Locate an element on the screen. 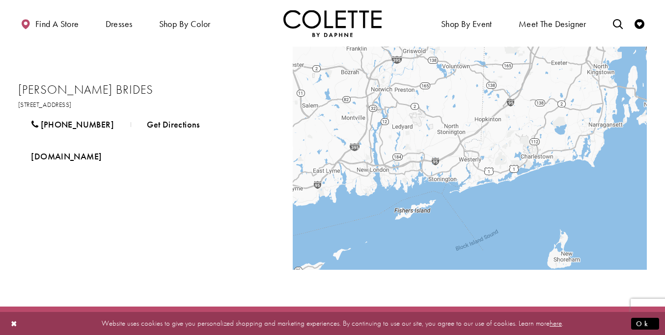  a: Find a store is located at coordinates (50, 23).